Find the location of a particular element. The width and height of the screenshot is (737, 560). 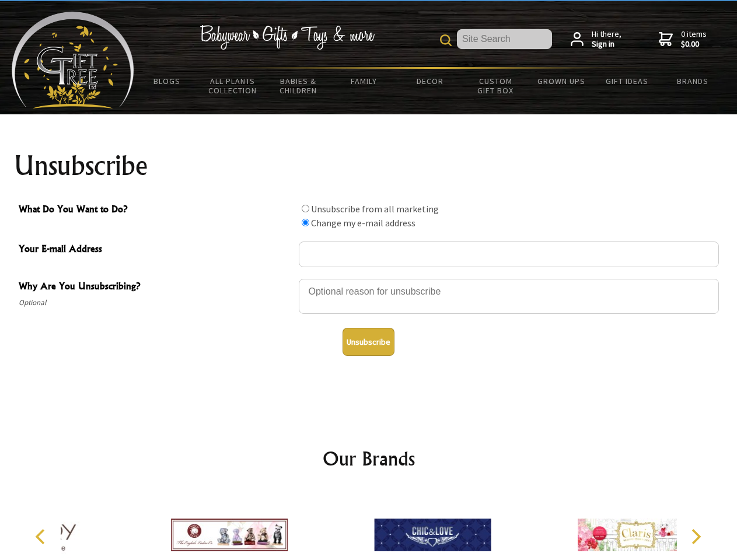

input: Site Search is located at coordinates (504, 39).